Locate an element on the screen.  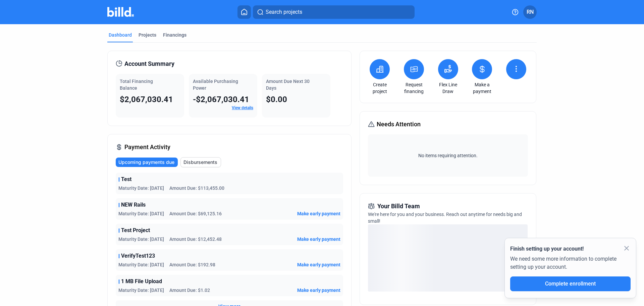
span: Account Summary is located at coordinates (150, 64).